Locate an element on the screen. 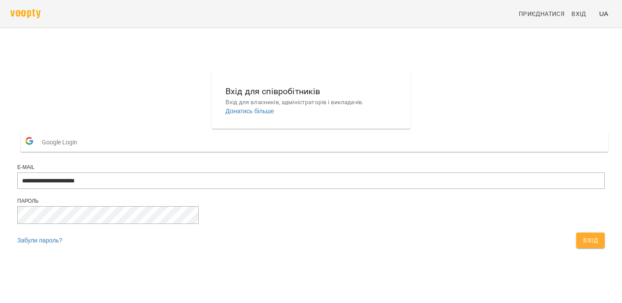 This screenshot has width=622, height=303. a: Забули пароль? is located at coordinates (40, 240).